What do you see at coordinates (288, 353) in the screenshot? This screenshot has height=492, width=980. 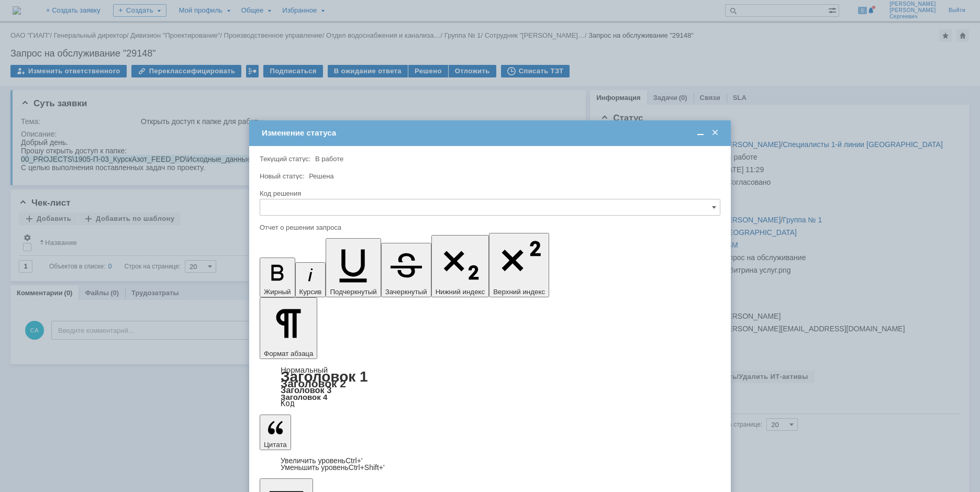 I see `span: Формат абзаца` at bounding box center [288, 353].